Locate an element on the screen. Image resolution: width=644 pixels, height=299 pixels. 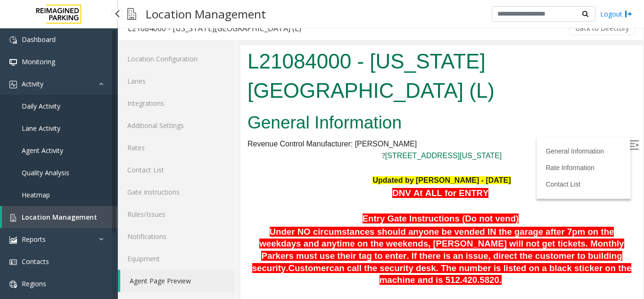
span: Regions is located at coordinates (34, 283).